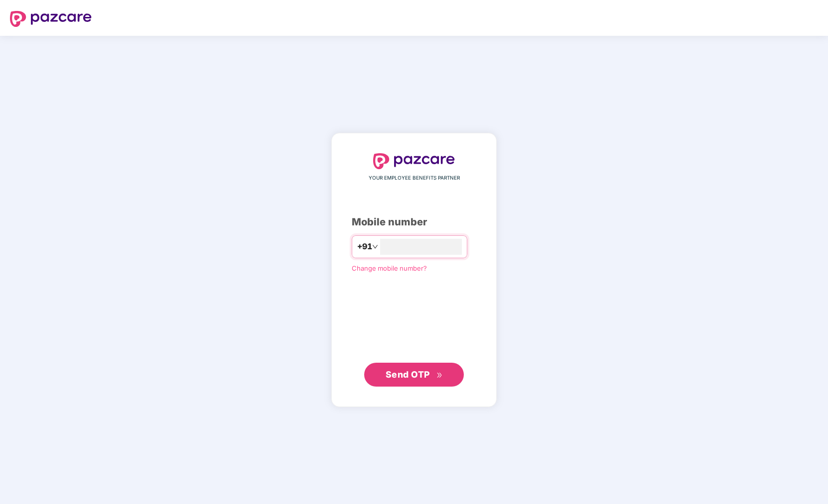 This screenshot has width=828, height=504. I want to click on span: +91, so click(365, 246).